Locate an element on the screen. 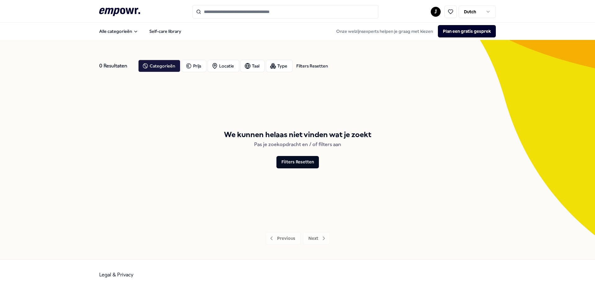 The width and height of the screenshot is (595, 290). button: Taal is located at coordinates (253, 66).